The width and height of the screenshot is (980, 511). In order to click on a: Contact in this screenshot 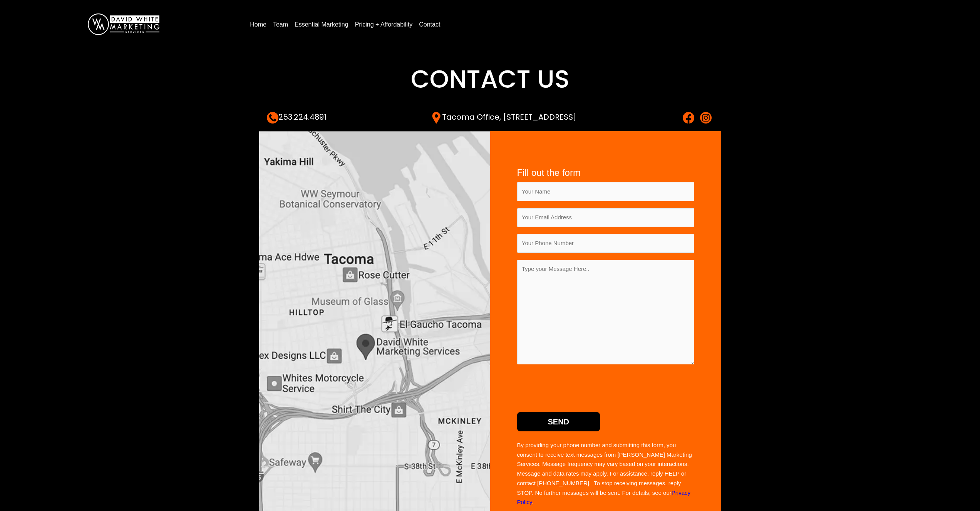, I will do `click(430, 24)`.